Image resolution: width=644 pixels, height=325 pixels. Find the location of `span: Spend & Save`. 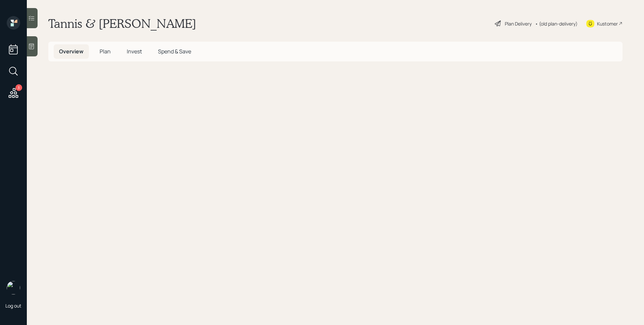

span: Spend & Save is located at coordinates (175, 51).